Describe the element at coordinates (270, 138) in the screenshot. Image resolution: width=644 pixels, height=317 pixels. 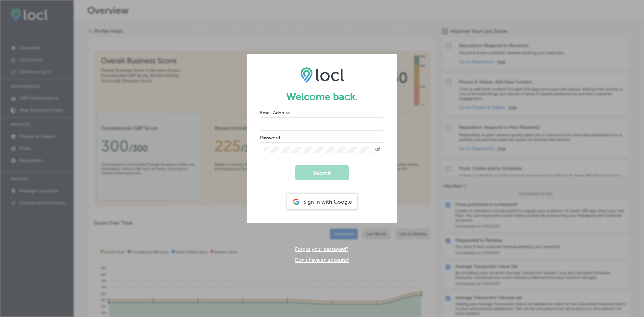
I see `label: Password` at that location.